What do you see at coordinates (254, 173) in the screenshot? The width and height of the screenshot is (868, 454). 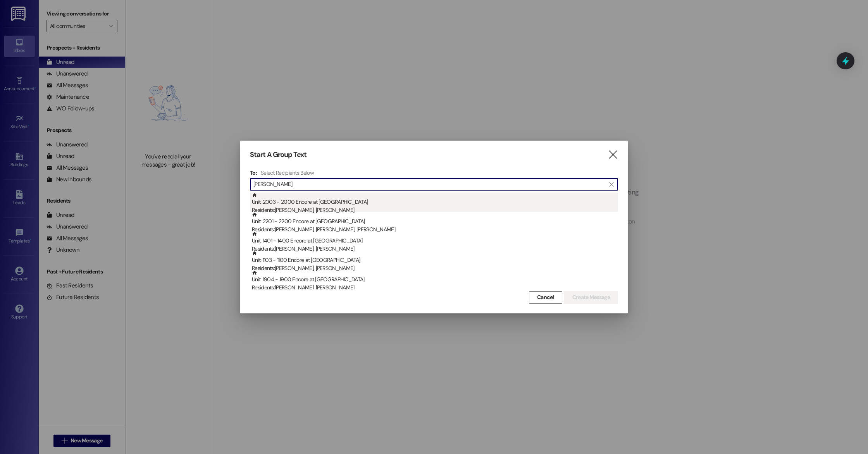 I see `h3: To:` at bounding box center [254, 173].